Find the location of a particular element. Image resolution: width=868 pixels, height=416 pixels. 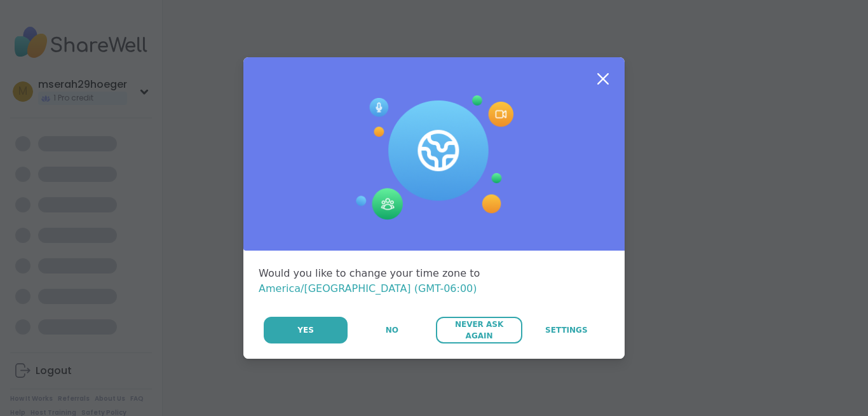

button: No is located at coordinates (391, 330).